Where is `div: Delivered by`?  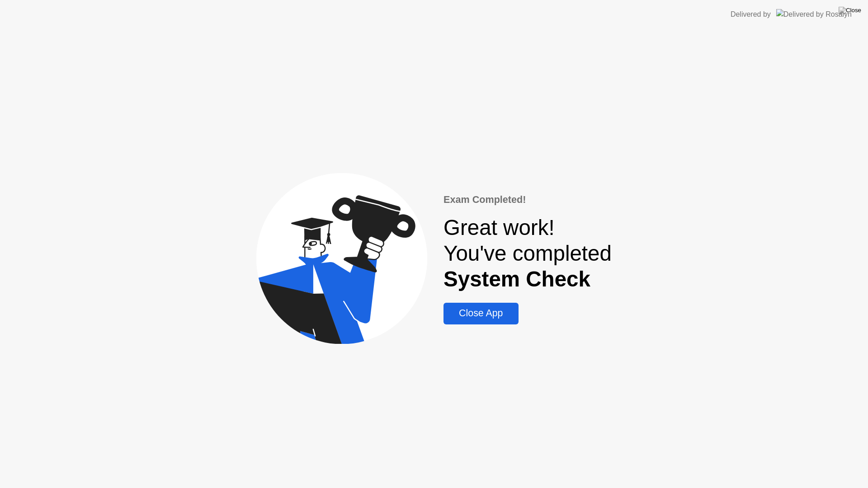 div: Delivered by is located at coordinates (751, 14).